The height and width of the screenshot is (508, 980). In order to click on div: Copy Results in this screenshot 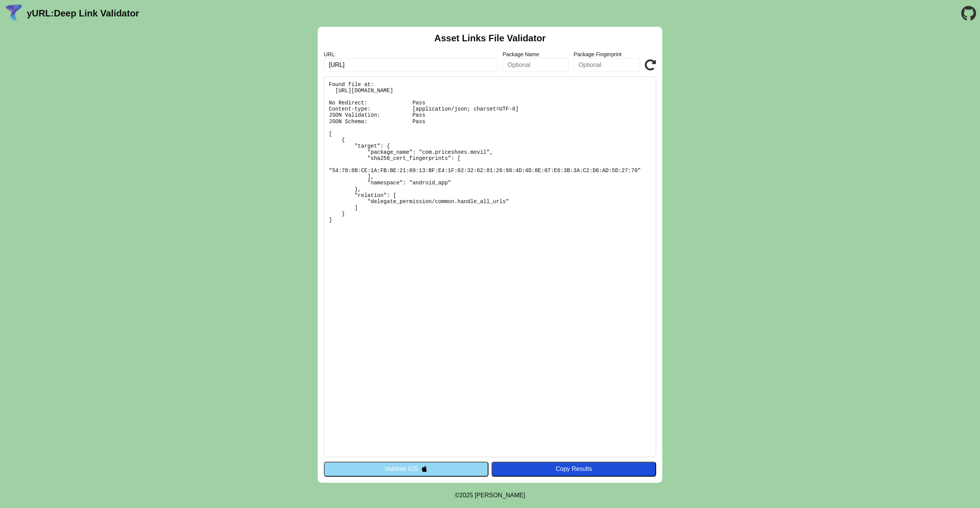, I will do `click(574, 469)`.